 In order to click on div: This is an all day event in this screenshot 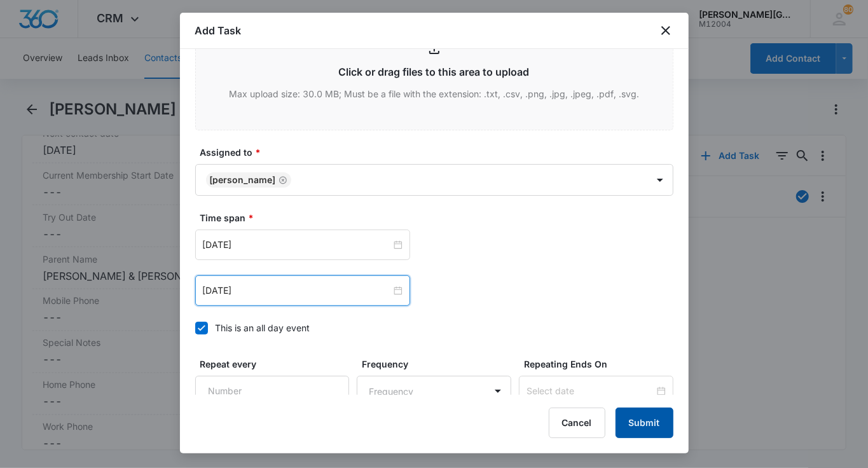, I will do `click(262, 328)`.